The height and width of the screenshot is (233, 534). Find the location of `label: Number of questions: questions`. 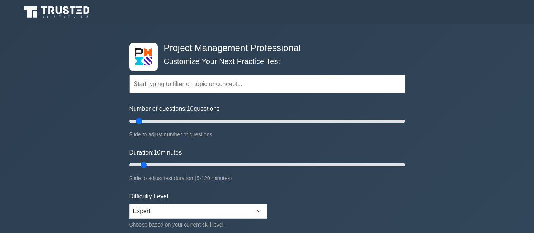

label: Number of questions: questions is located at coordinates (175, 109).